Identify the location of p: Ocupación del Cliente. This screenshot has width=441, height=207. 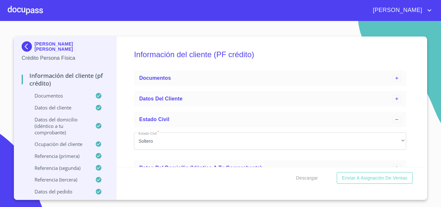
(58, 144).